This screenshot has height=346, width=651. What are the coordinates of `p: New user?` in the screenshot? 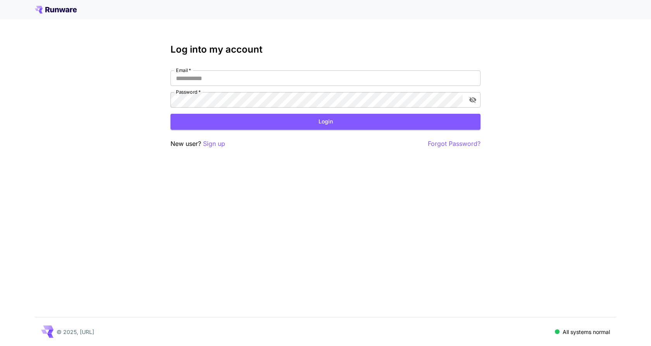 It's located at (198, 144).